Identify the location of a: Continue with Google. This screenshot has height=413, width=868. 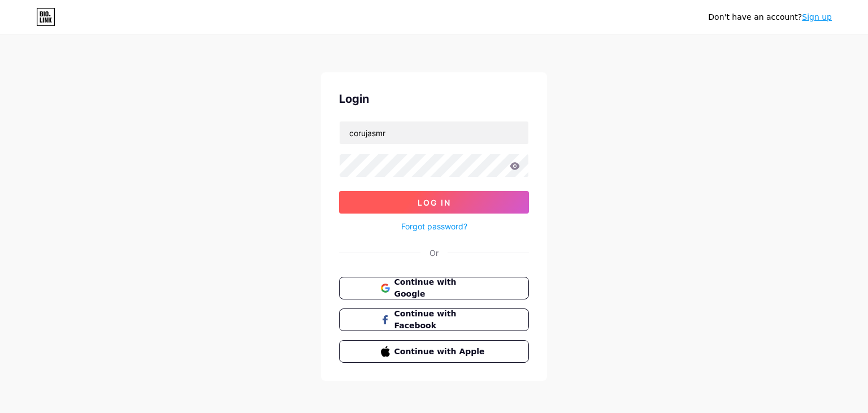
(434, 289).